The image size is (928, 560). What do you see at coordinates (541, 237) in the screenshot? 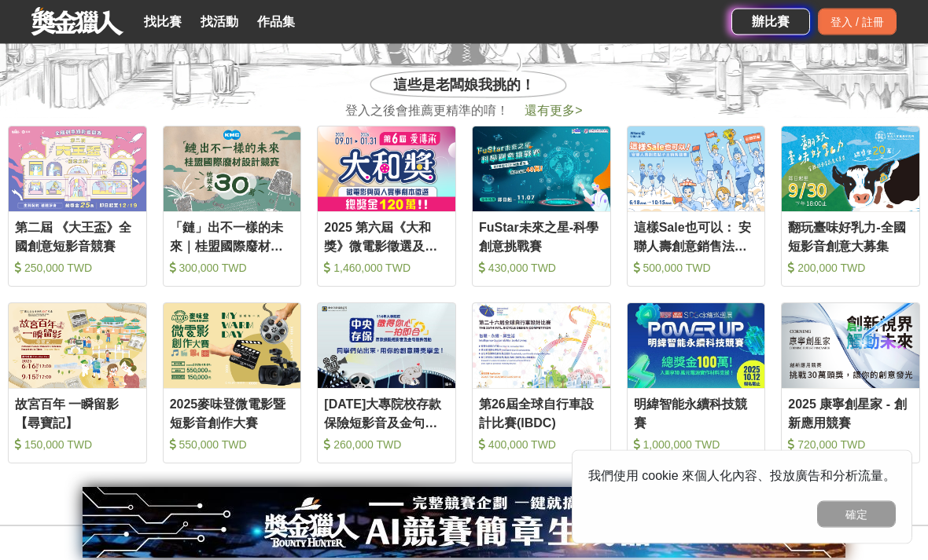
I see `div: FuStar未來之星-科學創意挑戰賽` at bounding box center [541, 237].